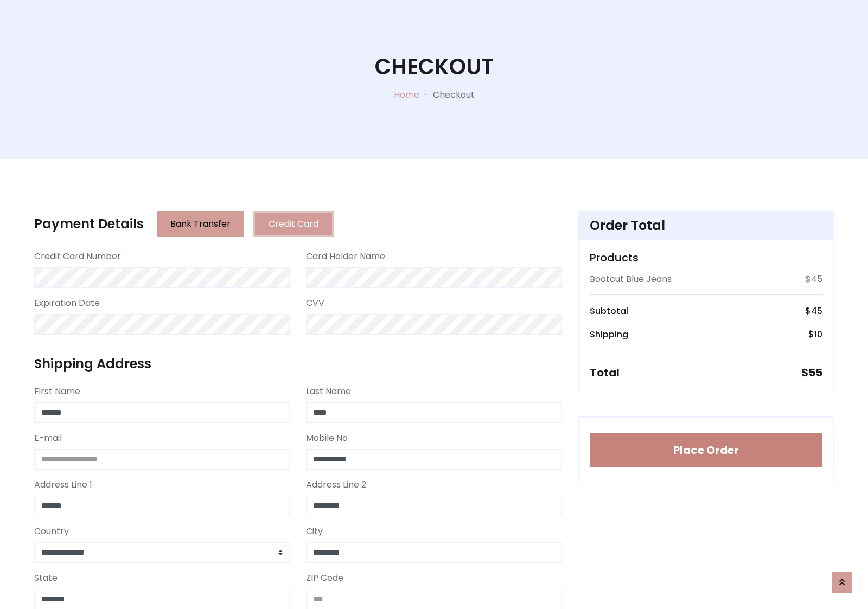 The width and height of the screenshot is (868, 609). Describe the element at coordinates (314, 532) in the screenshot. I see `label: City` at that location.